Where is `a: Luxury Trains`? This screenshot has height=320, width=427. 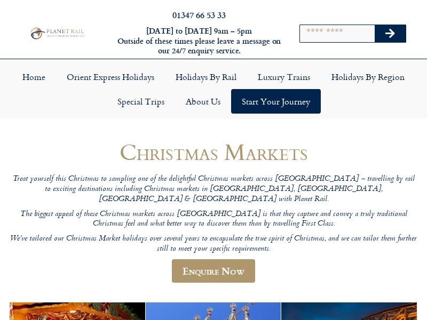
a: Luxury Trains is located at coordinates (284, 77).